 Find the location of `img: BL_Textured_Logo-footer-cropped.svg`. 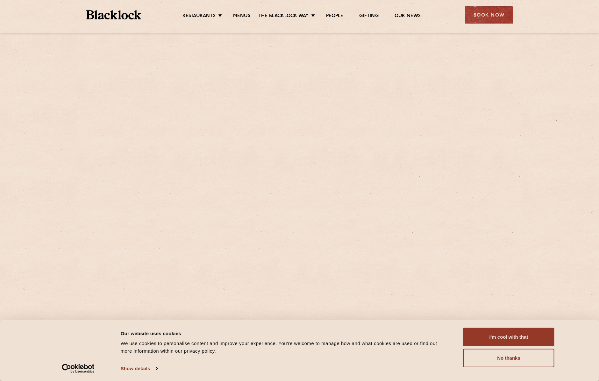

img: BL_Textured_Logo-footer-cropped.svg is located at coordinates (114, 15).